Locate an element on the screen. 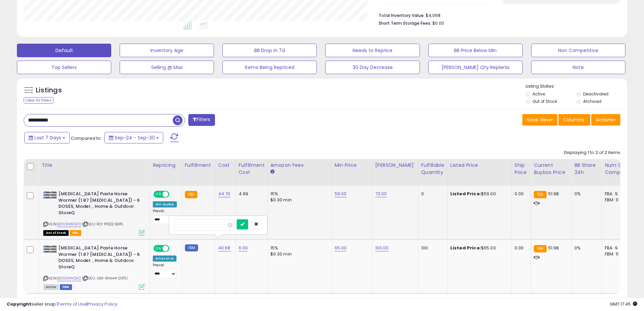 The image size is (644, 311). button: Top Sellers is located at coordinates (64, 67).